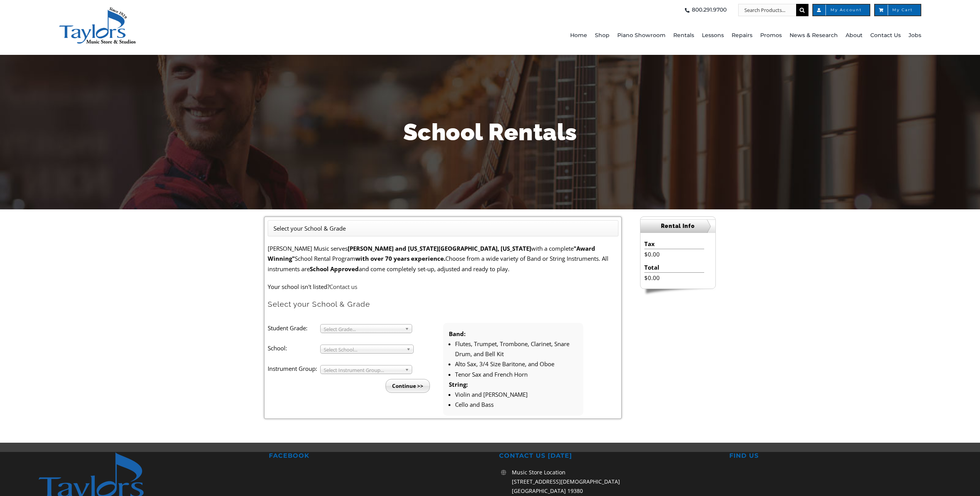  Describe the element at coordinates (835, 456) in the screenshot. I see `h2: FIND US` at that location.